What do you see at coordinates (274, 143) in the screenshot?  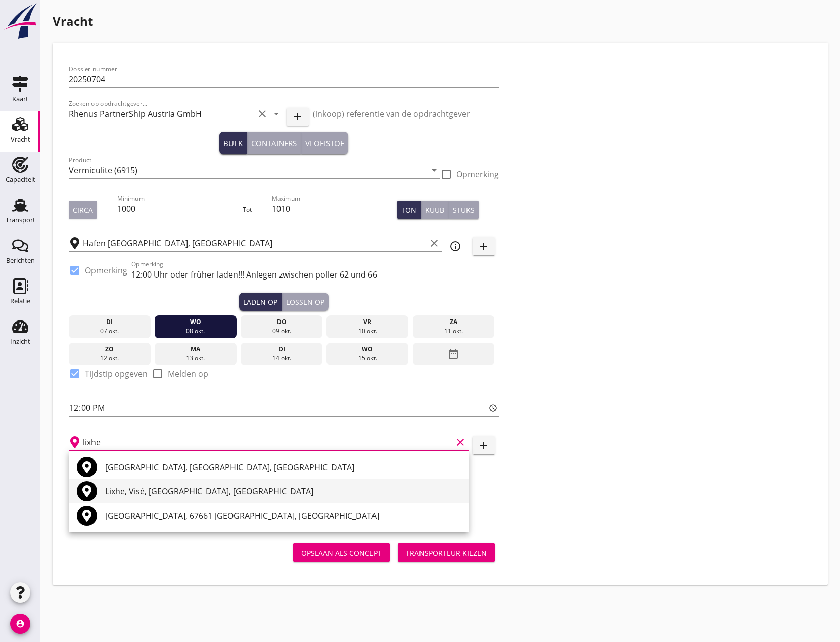 I see `button: Containers` at bounding box center [274, 143].